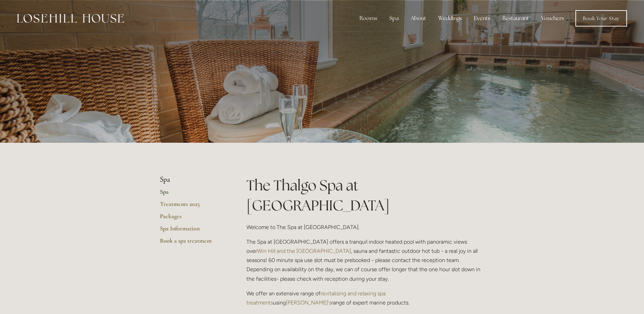  Describe the element at coordinates (366, 299) in the screenshot. I see `p: We offer an extensive range of using range of expert marine products.` at that location.